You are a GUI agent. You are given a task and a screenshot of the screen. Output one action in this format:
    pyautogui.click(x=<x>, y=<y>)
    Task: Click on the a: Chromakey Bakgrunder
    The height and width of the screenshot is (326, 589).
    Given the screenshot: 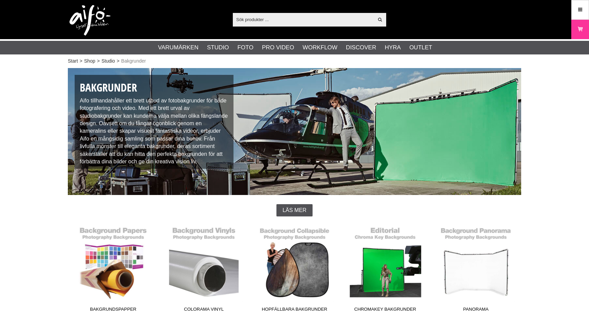 What is the action you would take?
    pyautogui.click(x=385, y=269)
    